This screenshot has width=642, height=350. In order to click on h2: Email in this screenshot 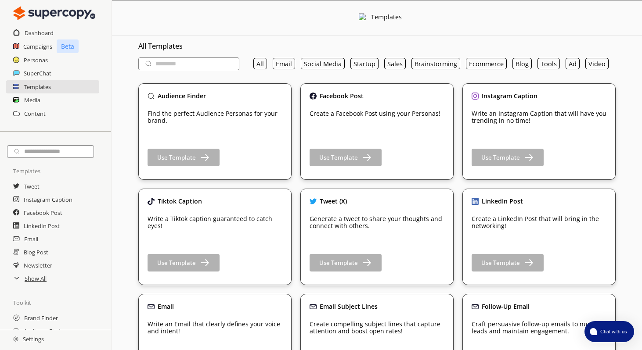, I will do `click(31, 239)`.